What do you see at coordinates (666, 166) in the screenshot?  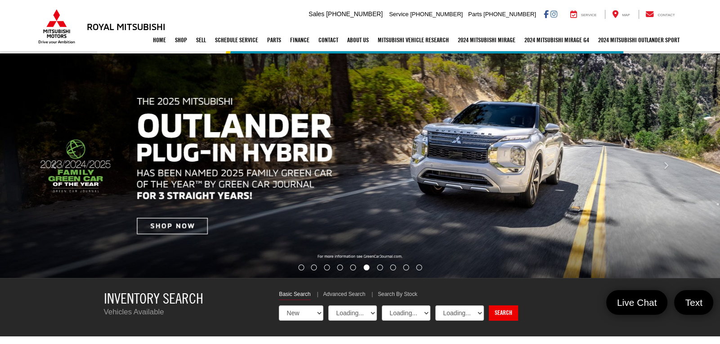 I see `button: Click to view next picture.` at bounding box center [666, 166].